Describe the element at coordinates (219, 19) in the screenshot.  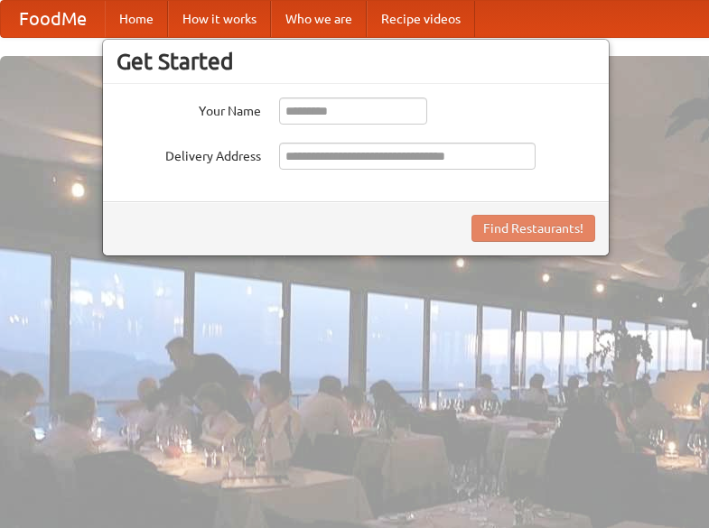
I see `a: How it works` at that location.